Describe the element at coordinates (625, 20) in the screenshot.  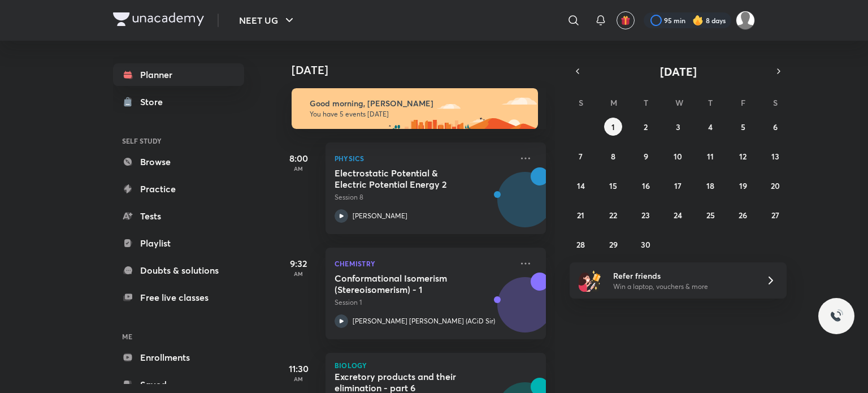
I see `img: avatar` at that location.